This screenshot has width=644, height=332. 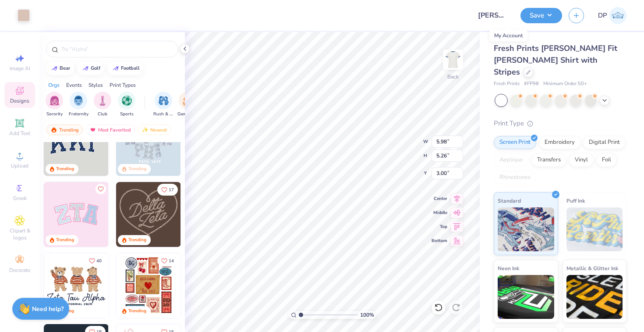 I want to click on img: Back, so click(x=453, y=59).